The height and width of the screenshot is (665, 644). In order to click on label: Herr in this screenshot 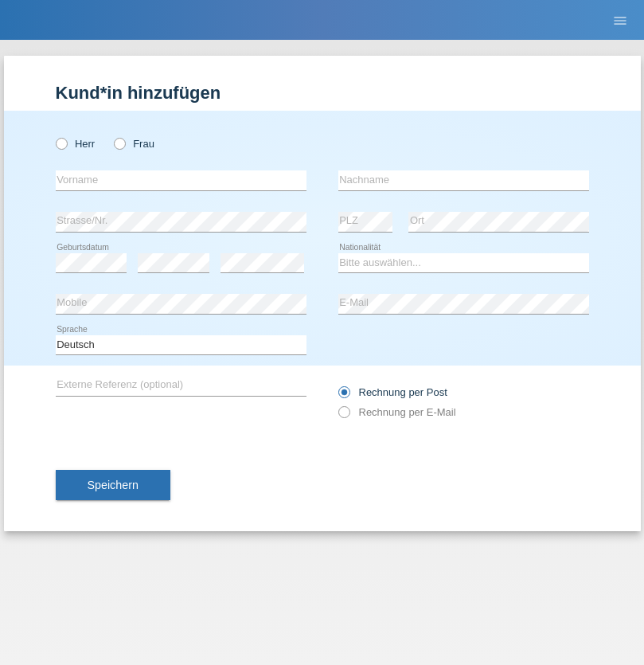, I will do `click(75, 144)`.